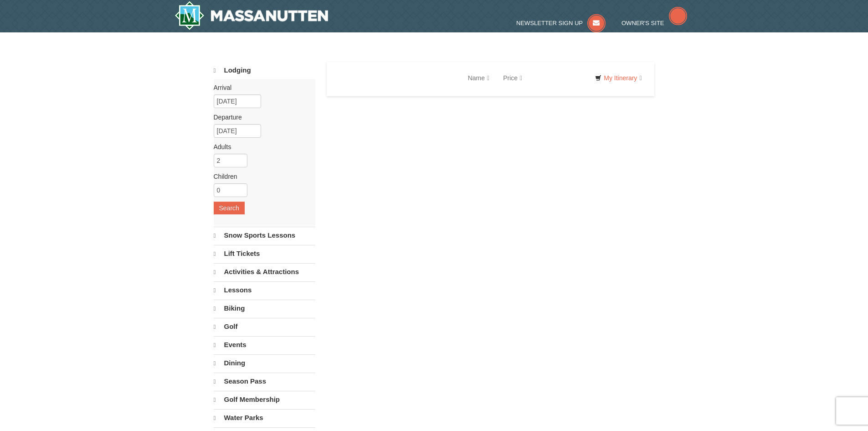 The height and width of the screenshot is (431, 868). Describe the element at coordinates (264, 381) in the screenshot. I see `a: Season Pass` at that location.